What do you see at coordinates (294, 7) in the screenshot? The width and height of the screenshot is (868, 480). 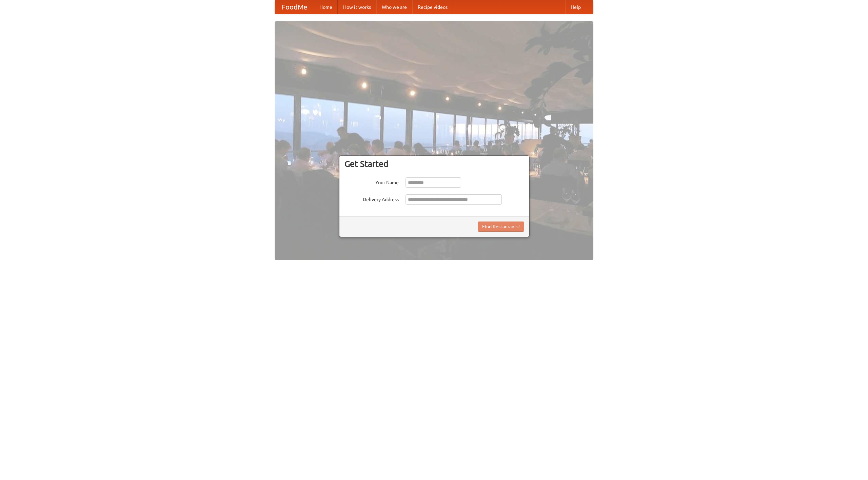 I see `a: FoodMe` at bounding box center [294, 7].